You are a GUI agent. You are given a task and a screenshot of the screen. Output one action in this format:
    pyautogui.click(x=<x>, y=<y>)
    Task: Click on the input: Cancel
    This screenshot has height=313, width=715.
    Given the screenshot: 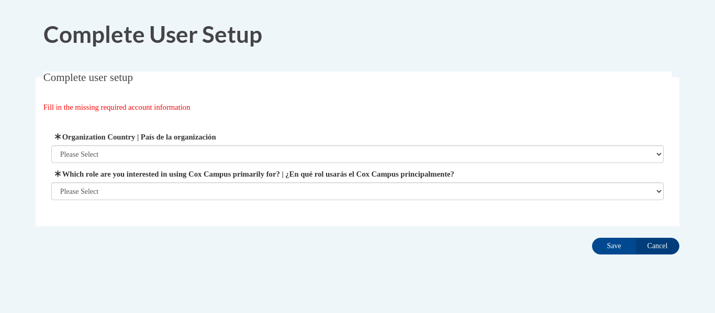 What is the action you would take?
    pyautogui.click(x=657, y=246)
    